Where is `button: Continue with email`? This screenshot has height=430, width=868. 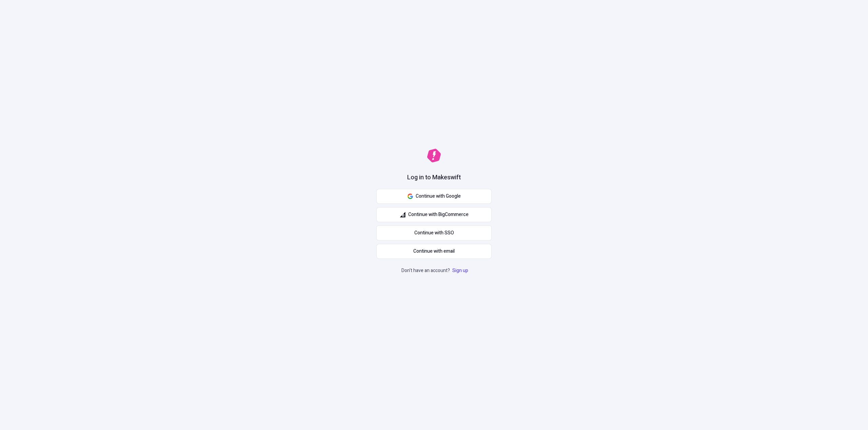
button: Continue with email is located at coordinates (434, 251).